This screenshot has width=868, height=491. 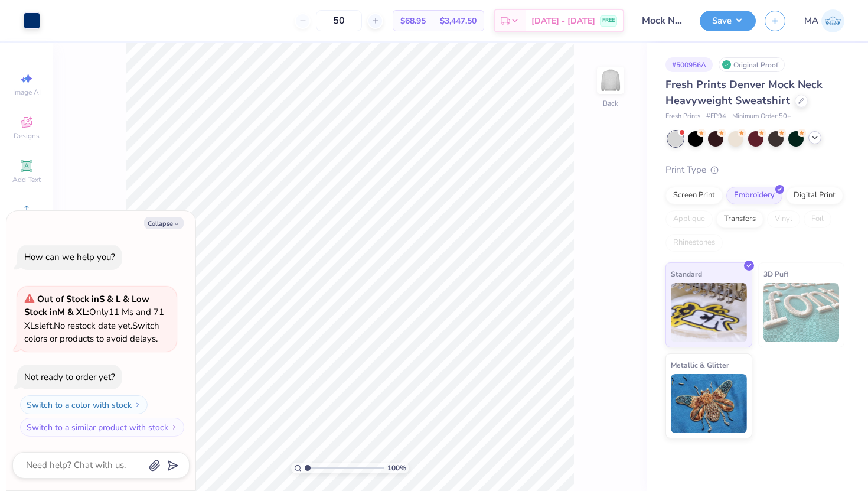 I want to click on span: Metallic & Glitter, so click(x=700, y=365).